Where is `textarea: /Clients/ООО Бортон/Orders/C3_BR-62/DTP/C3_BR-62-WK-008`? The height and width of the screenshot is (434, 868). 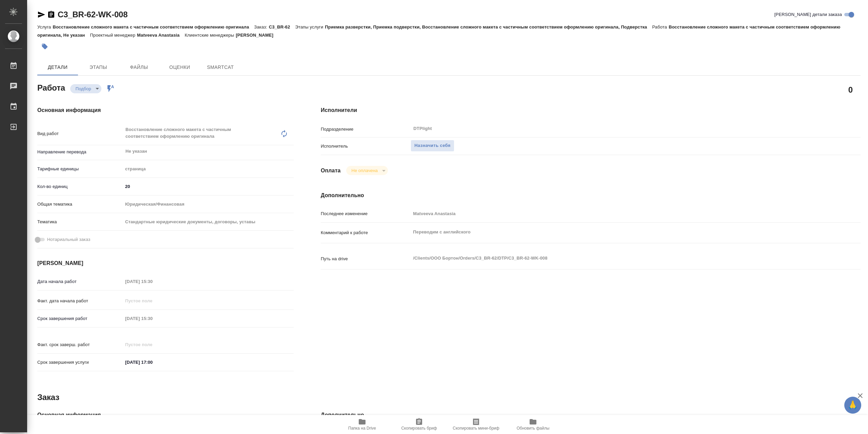 textarea: /Clients/ООО Бортон/Orders/C3_BR-62/DTP/C3_BR-62-WK-008 is located at coordinates (613, 258).